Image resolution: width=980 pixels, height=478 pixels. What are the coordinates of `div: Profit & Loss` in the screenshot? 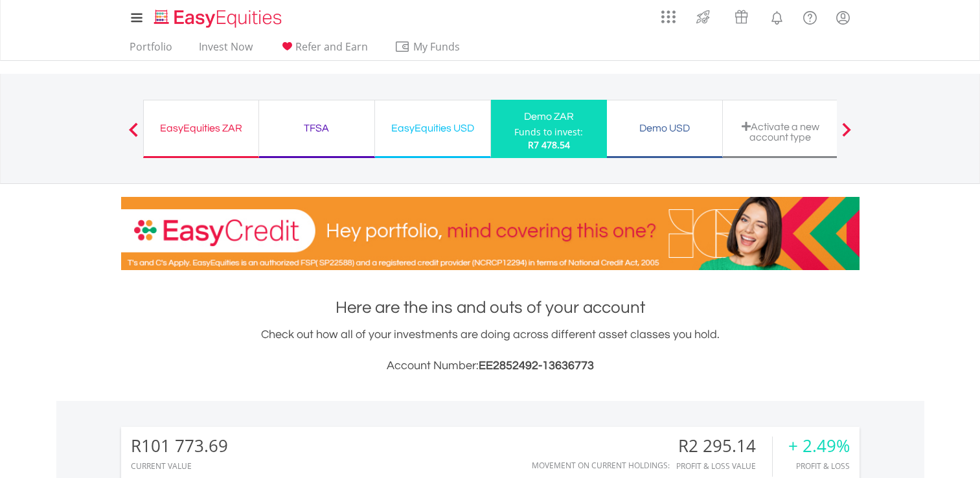 It's located at (819, 465).